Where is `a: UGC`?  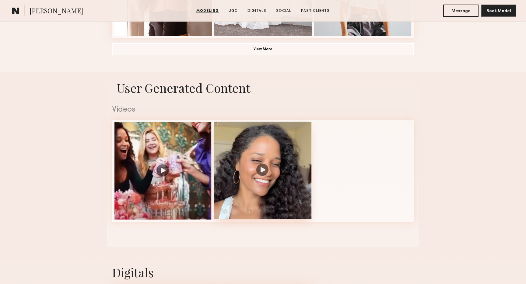 a: UGC is located at coordinates (233, 11).